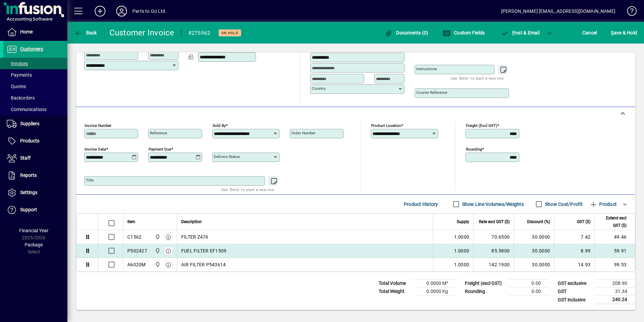  What do you see at coordinates (421, 204) in the screenshot?
I see `button: Product History` at bounding box center [421, 204].